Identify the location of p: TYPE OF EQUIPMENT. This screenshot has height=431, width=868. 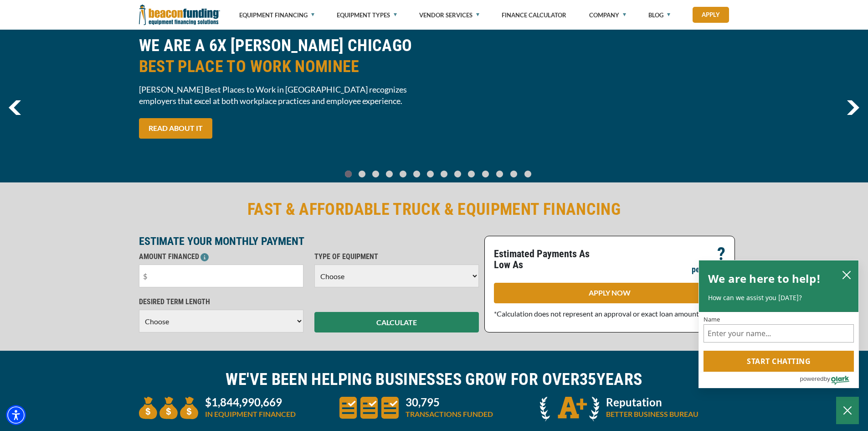
(397, 257).